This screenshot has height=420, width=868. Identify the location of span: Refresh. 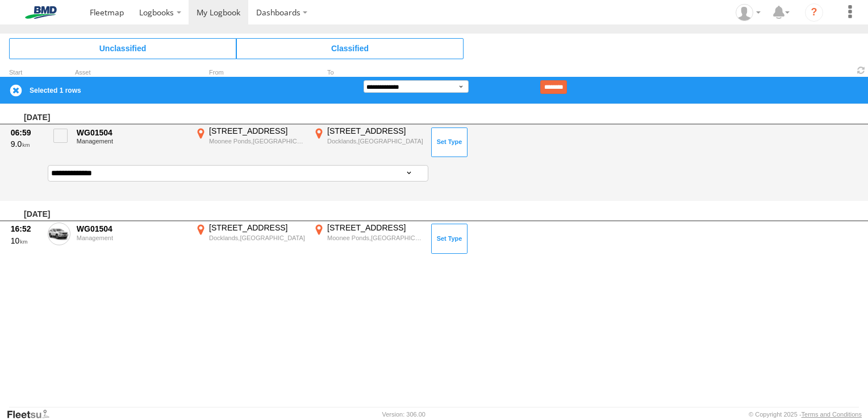
(861, 70).